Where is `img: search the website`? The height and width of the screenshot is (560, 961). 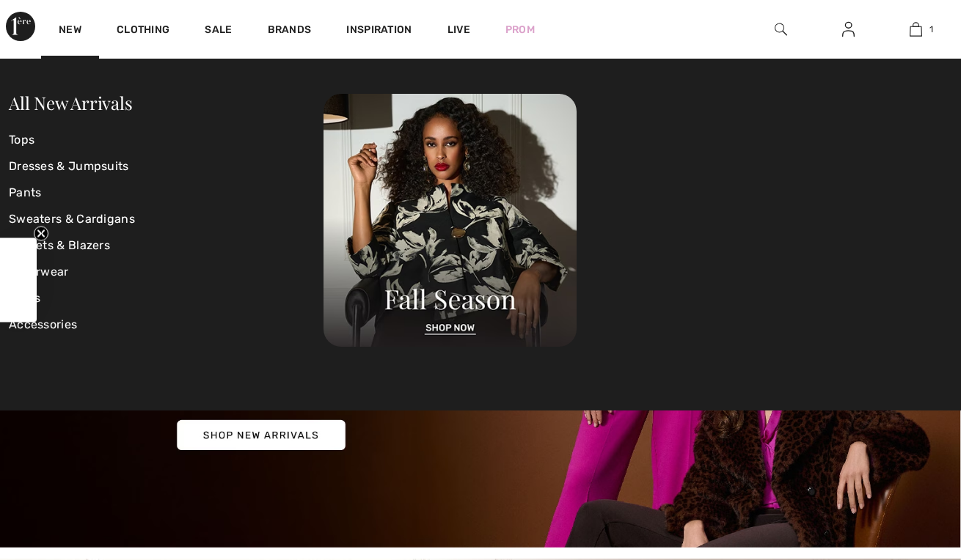 img: search the website is located at coordinates (781, 29).